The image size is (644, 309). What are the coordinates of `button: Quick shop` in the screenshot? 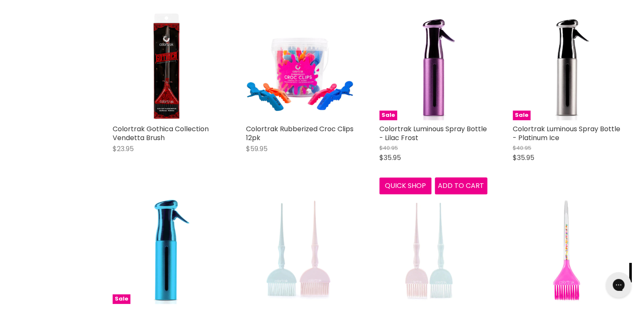 It's located at (406, 186).